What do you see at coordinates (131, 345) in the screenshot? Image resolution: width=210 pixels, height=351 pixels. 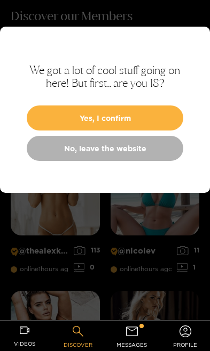 I see `span: messages` at bounding box center [131, 345].